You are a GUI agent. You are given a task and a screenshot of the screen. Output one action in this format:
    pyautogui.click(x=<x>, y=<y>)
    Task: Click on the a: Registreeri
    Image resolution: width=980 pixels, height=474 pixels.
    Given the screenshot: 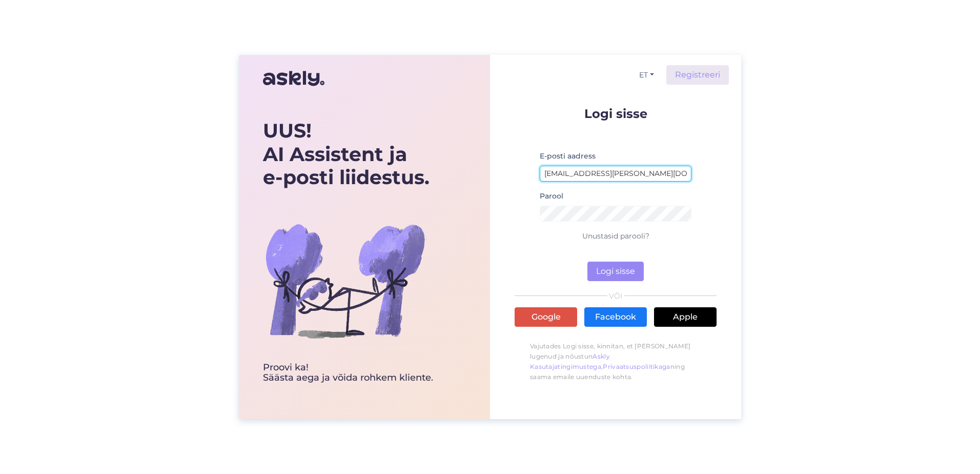 What is the action you would take?
    pyautogui.click(x=698, y=75)
    